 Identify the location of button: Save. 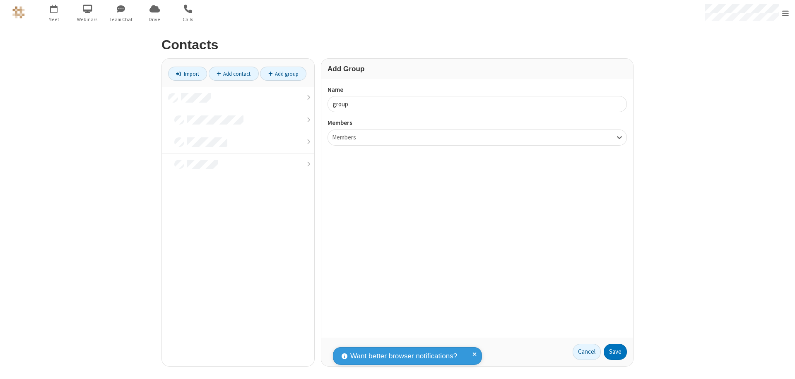
(616, 353).